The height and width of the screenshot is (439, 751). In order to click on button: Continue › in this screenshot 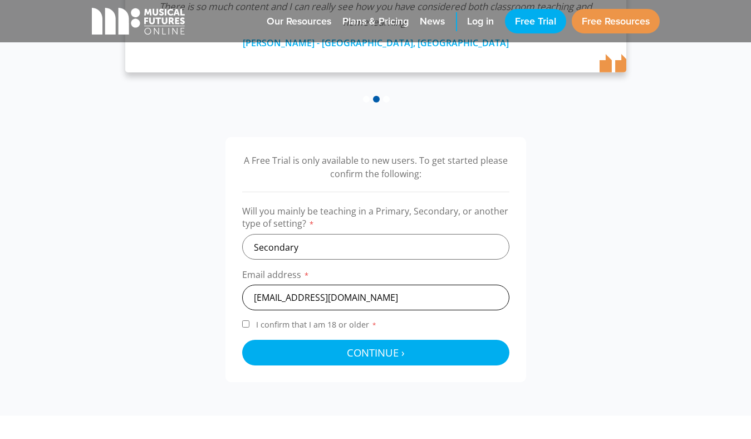, I will do `click(376, 352)`.